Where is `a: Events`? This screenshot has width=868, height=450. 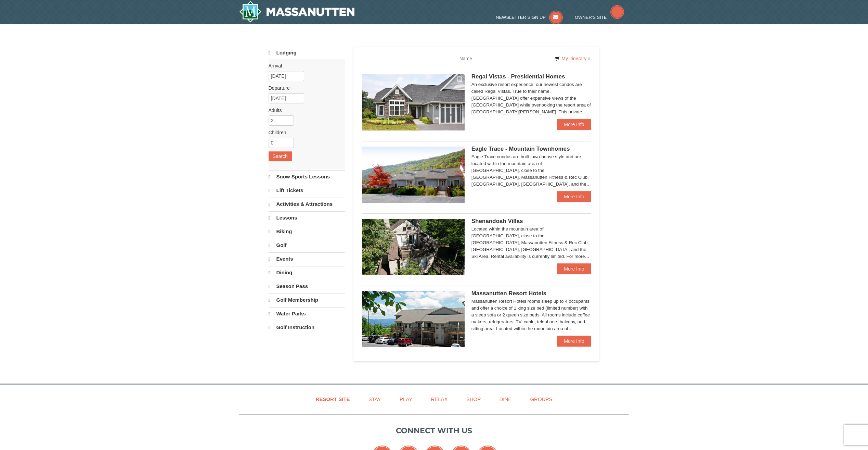 a: Events is located at coordinates (307, 258).